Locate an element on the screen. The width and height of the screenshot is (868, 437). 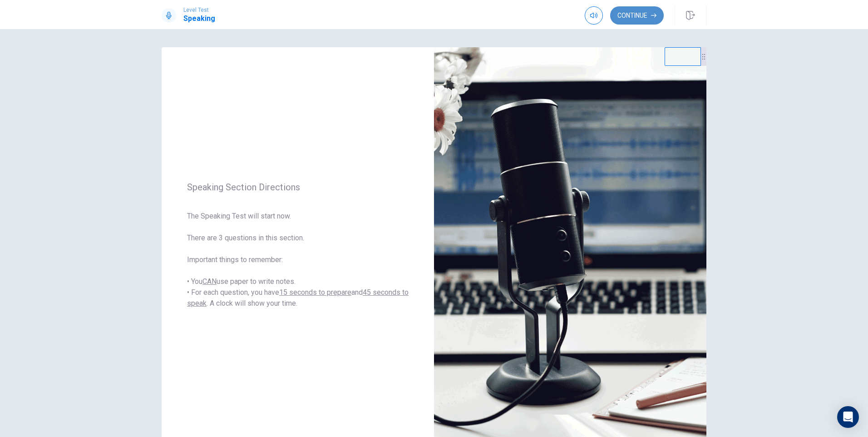
span: Level Test is located at coordinates (199, 10).